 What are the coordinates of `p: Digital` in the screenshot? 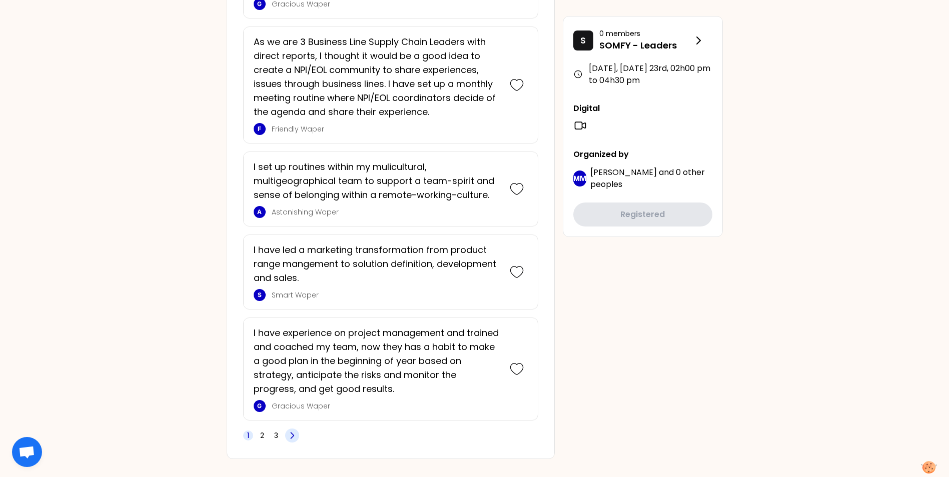 It's located at (643, 109).